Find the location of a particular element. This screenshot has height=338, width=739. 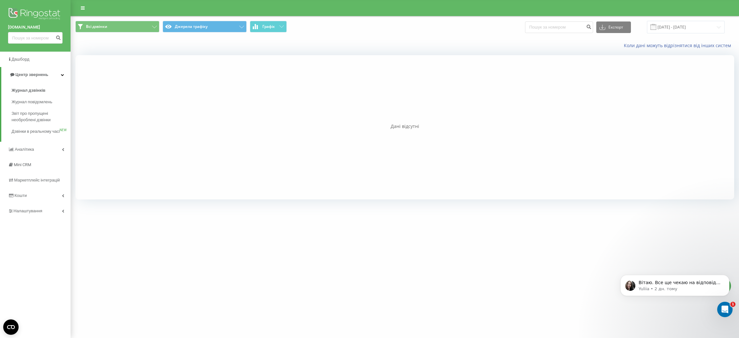

span: Маркетплейс інтеграцій is located at coordinates (37, 180).